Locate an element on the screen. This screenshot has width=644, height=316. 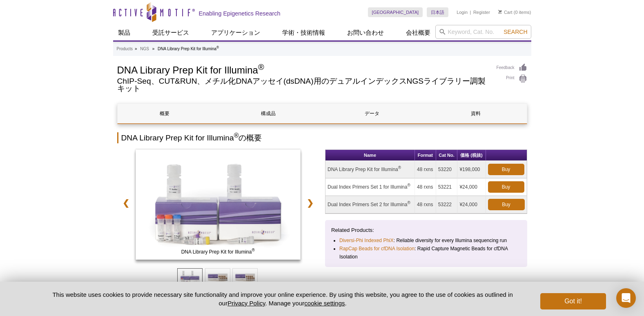
td: 53222 is located at coordinates (447, 204).